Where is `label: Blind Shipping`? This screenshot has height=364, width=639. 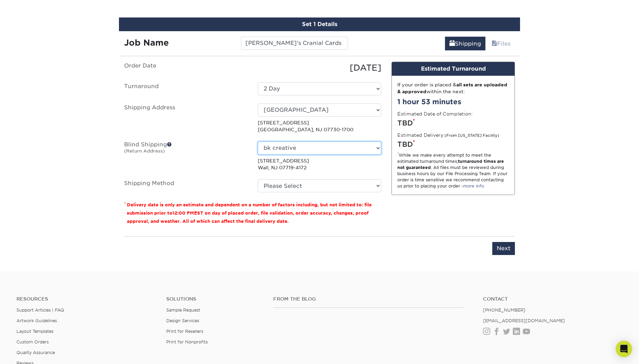 label: Blind Shipping is located at coordinates (186, 156).